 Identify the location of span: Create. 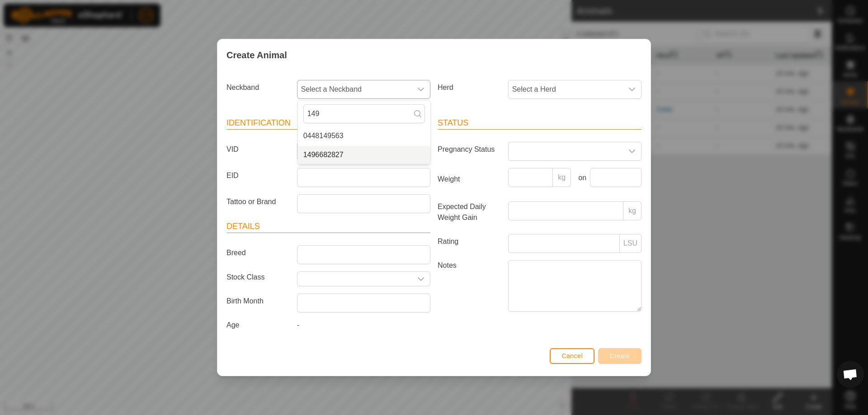
(620, 356).